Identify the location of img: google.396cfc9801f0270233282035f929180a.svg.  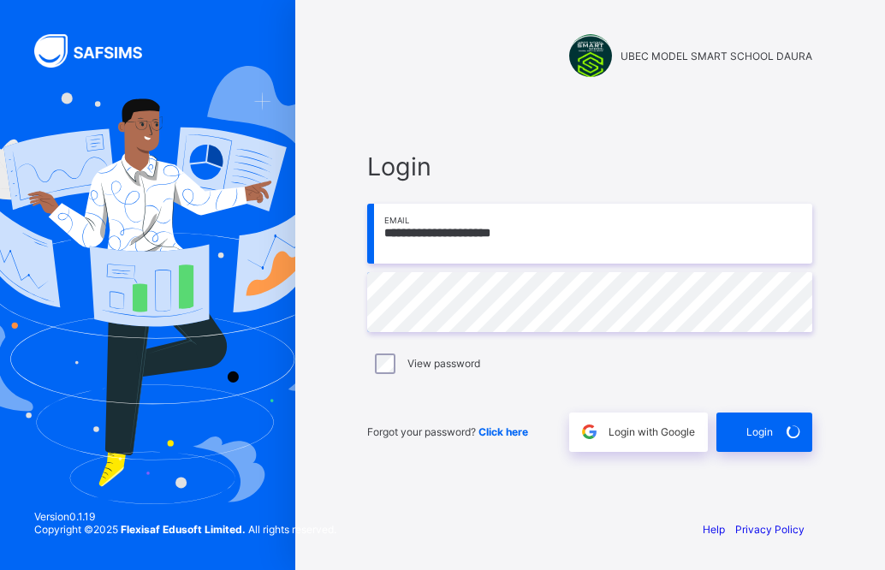
(589, 431).